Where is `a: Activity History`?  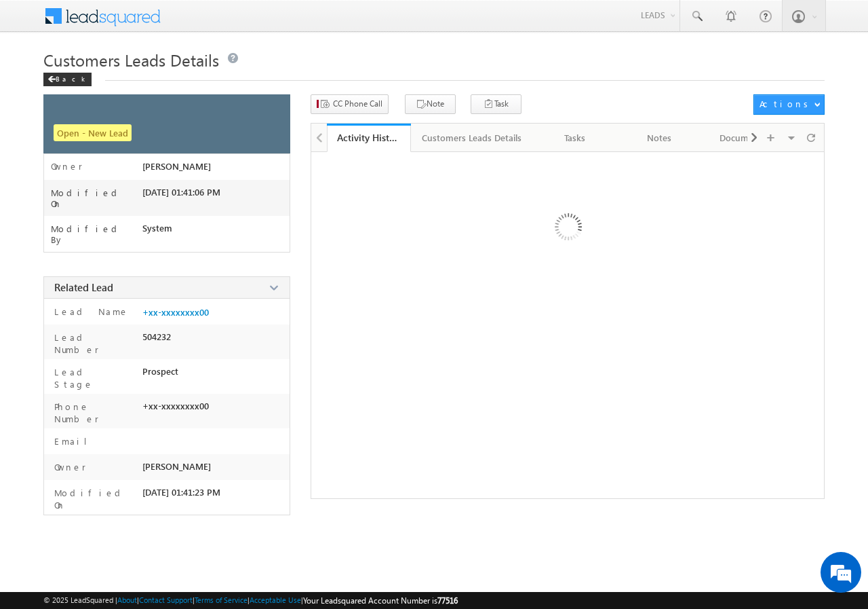 a: Activity History is located at coordinates (369, 138).